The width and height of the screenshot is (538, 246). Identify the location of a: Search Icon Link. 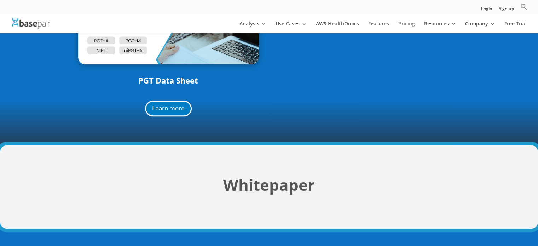
(524, 8).